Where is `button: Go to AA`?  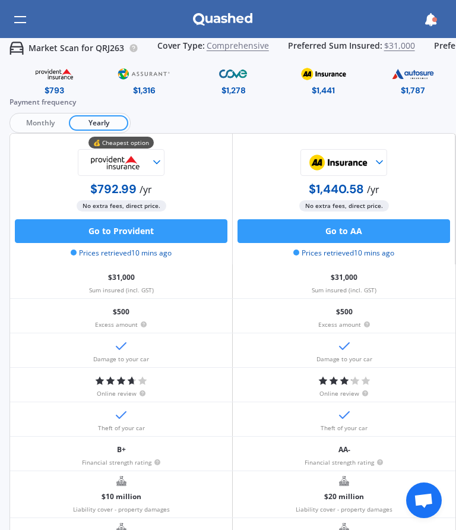 button: Go to AA is located at coordinates (344, 231).